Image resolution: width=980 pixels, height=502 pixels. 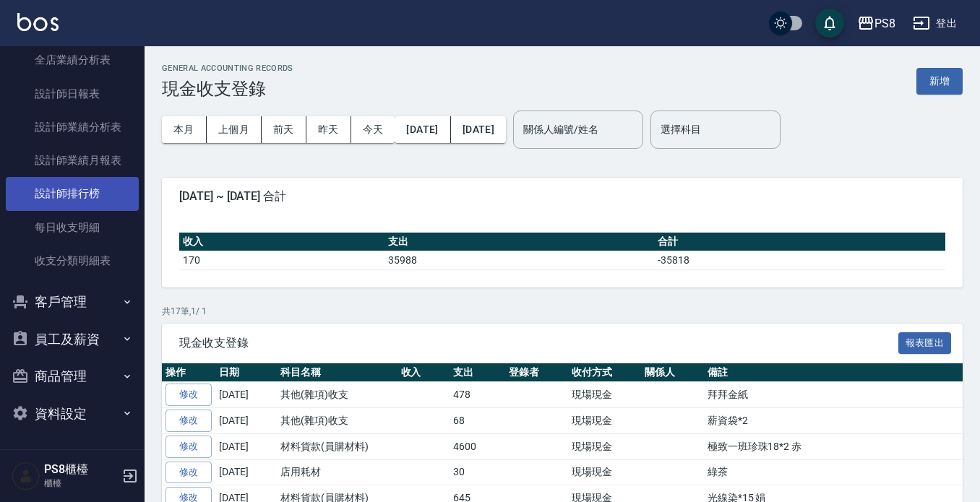 I want to click on th: 關係人, so click(x=672, y=372).